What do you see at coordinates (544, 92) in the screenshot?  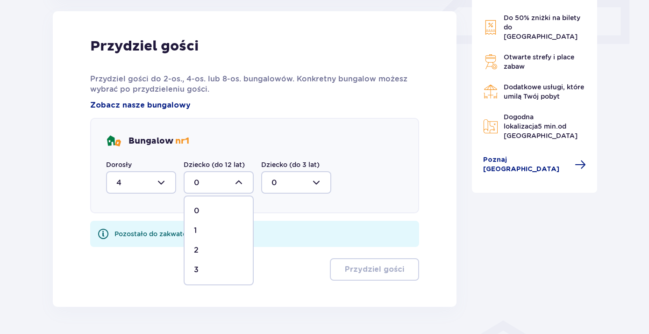 I see `span: Dodatkowe usługi, które umilą Twój pobyt` at bounding box center [544, 92].